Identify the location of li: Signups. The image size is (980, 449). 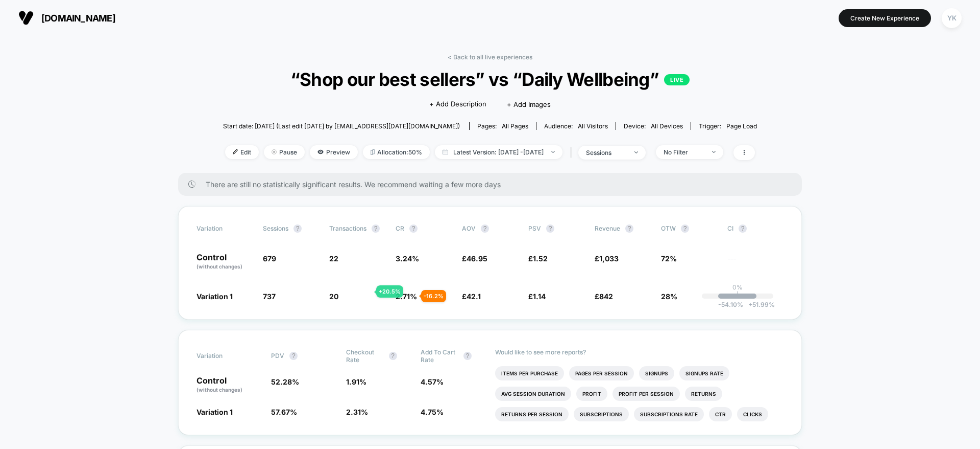
(656, 373).